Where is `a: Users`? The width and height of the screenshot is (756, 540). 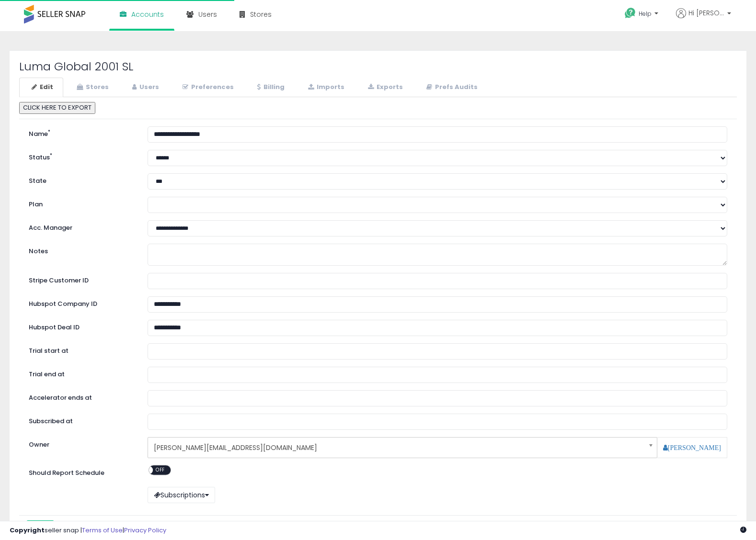 a: Users is located at coordinates (144, 87).